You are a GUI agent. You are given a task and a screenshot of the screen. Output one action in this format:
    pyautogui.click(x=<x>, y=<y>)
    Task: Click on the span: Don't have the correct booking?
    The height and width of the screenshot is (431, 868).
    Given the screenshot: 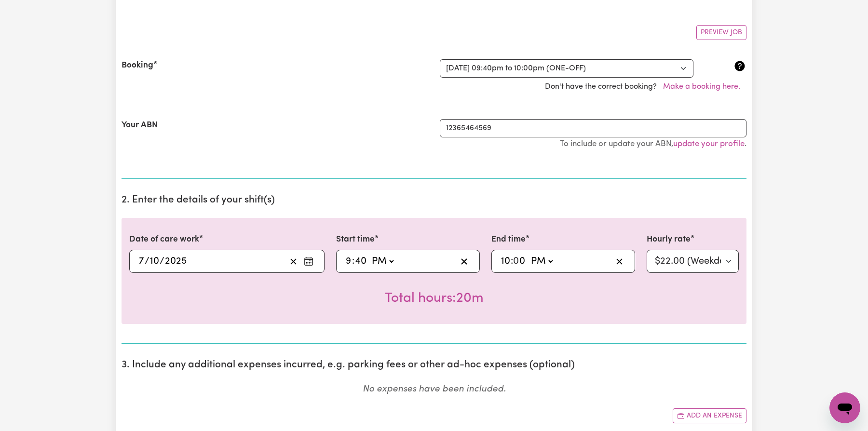 What is the action you would take?
    pyautogui.click(x=645, y=87)
    